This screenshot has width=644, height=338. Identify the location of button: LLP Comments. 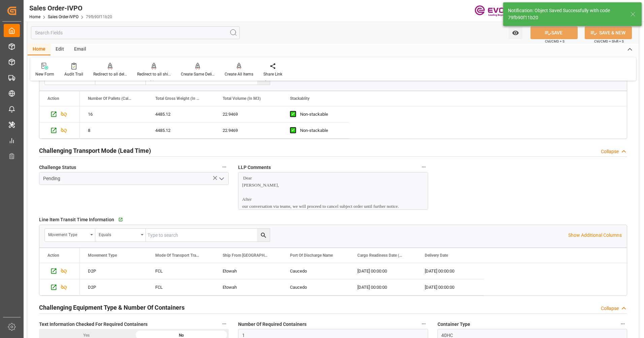
(424, 167).